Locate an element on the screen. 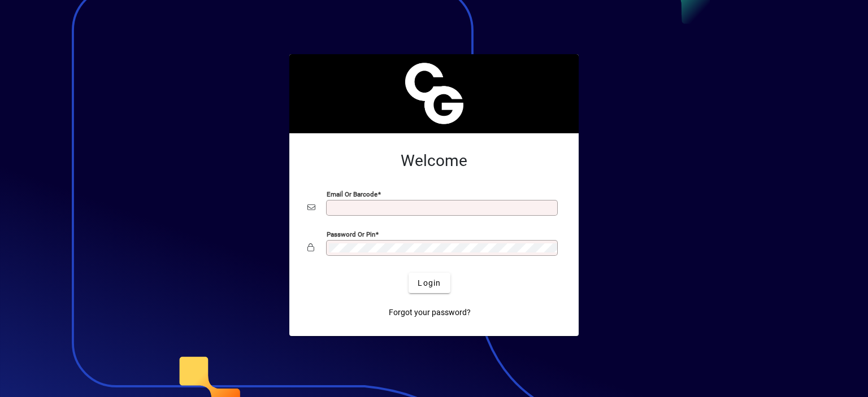 This screenshot has height=397, width=868. a: Forgot your password? is located at coordinates (430, 312).